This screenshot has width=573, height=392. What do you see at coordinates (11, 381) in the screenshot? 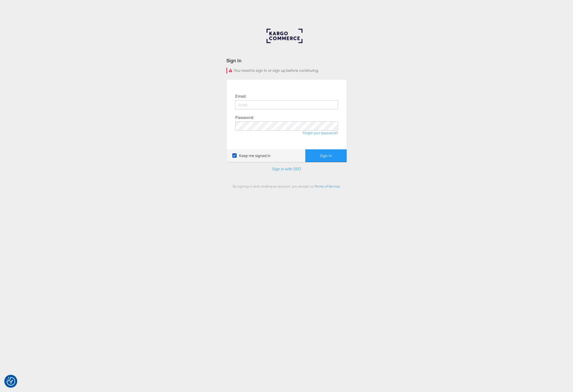
I see `img: Revisit consent button` at bounding box center [11, 381].